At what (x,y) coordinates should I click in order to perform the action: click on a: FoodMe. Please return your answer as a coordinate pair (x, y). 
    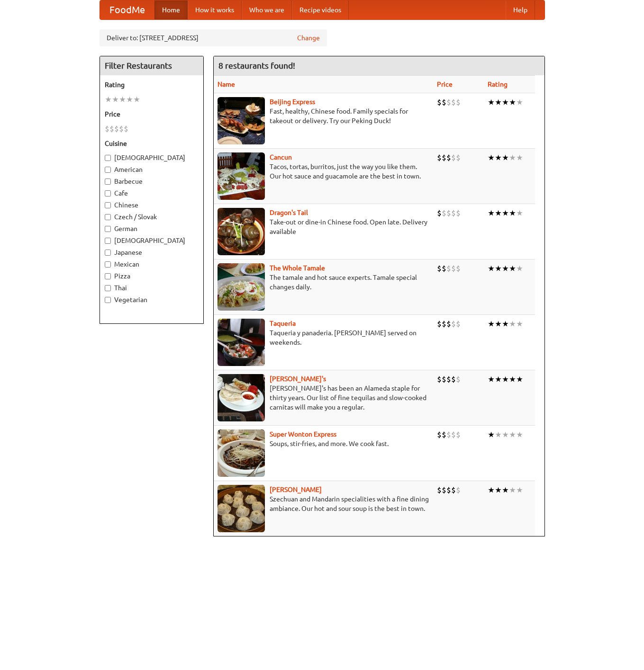
    Looking at the image, I should click on (127, 10).